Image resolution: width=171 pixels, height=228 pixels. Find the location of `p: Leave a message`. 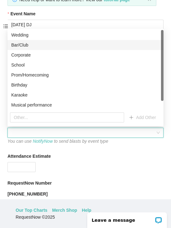

p: Leave a message is located at coordinates (40, 12).